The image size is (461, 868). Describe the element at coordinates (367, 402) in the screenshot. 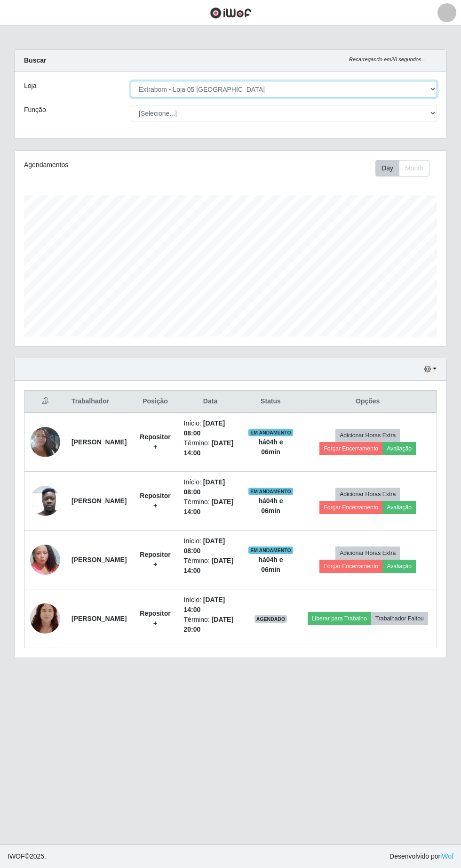

I see `th: Opções` at that location.